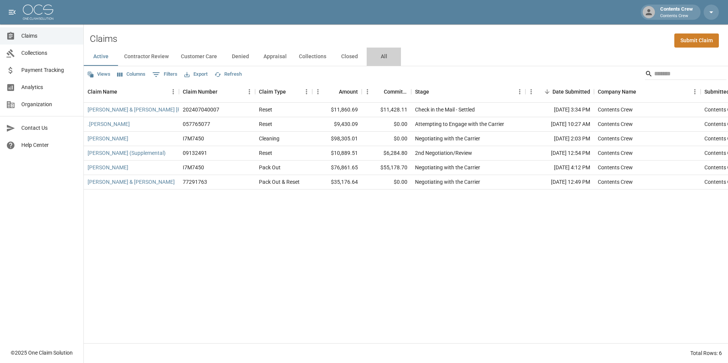  Describe the element at coordinates (686, 75) in the screenshot. I see `div: Search` at that location.